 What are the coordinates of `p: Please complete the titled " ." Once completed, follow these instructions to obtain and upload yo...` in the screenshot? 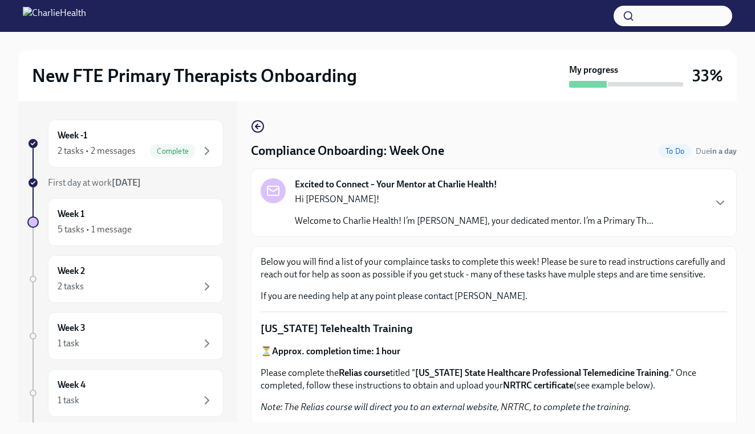 It's located at (494, 380).